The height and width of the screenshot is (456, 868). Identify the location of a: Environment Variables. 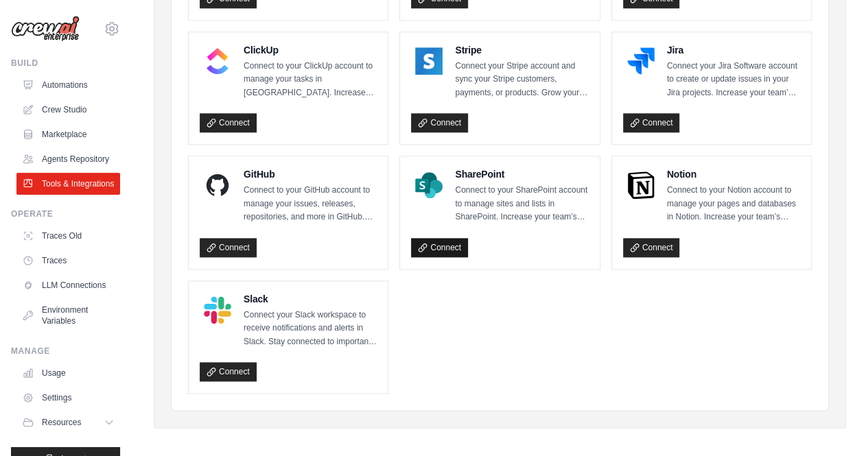
(68, 316).